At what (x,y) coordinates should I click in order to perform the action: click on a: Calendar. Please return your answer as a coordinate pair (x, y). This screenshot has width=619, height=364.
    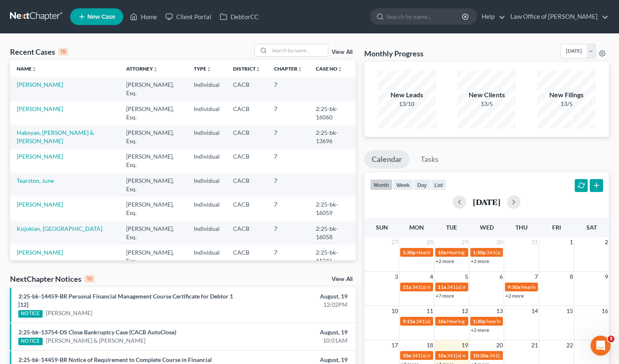
    Looking at the image, I should click on (386, 160).